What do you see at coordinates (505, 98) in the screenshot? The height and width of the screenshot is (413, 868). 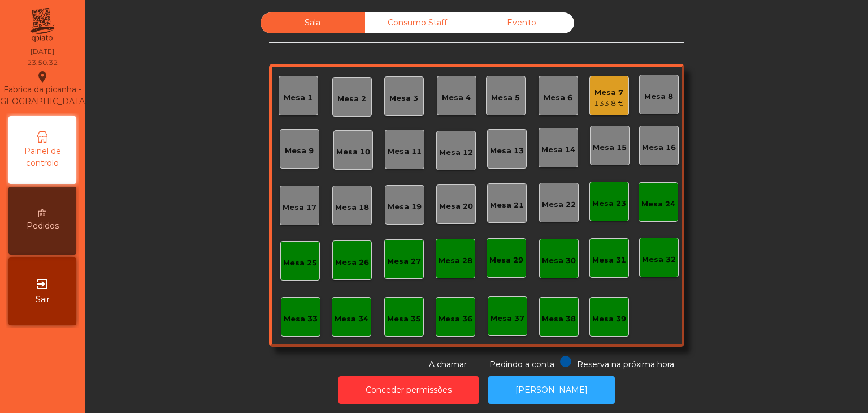 I see `div: Mesa 5` at bounding box center [505, 98].